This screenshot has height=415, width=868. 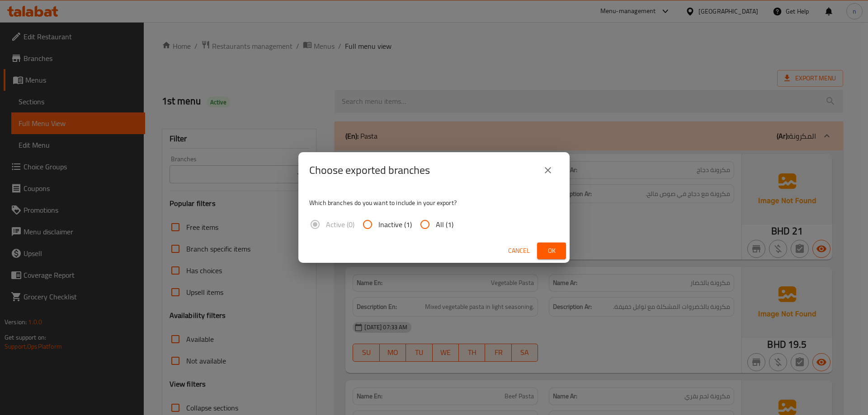 I want to click on button: close, so click(x=548, y=170).